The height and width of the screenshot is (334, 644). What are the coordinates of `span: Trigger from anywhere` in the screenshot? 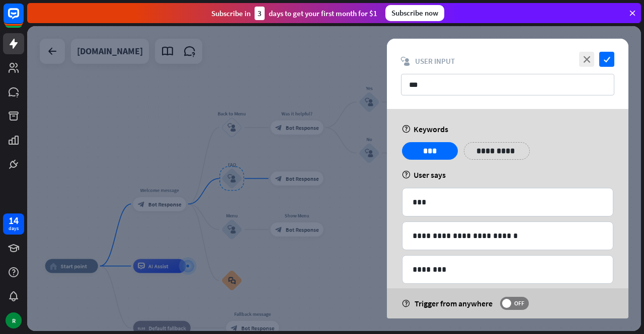 It's located at (454, 304).